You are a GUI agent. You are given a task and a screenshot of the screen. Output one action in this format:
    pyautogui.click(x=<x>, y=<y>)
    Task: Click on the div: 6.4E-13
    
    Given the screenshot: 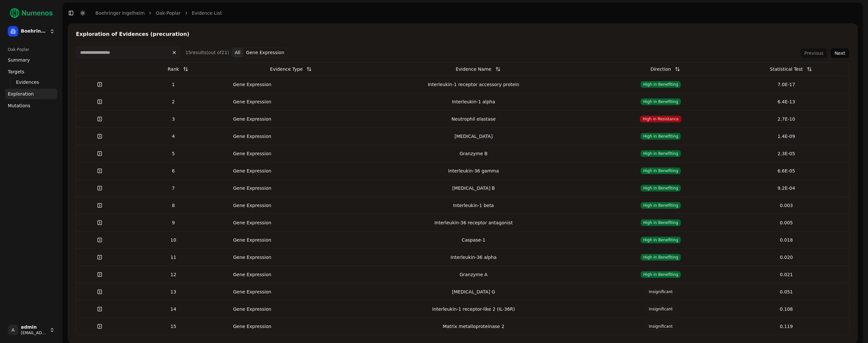 What is the action you would take?
    pyautogui.click(x=786, y=101)
    